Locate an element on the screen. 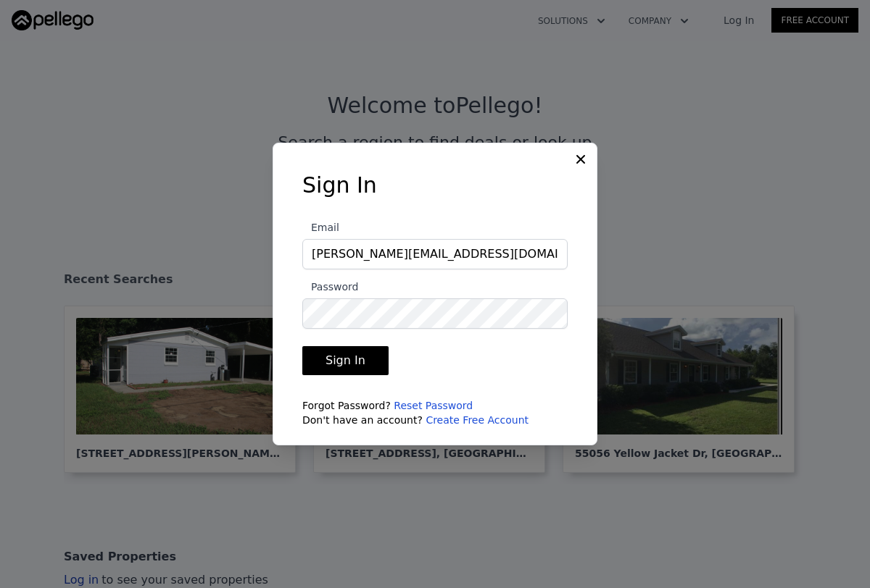  button: Sign In is located at coordinates (345, 361).